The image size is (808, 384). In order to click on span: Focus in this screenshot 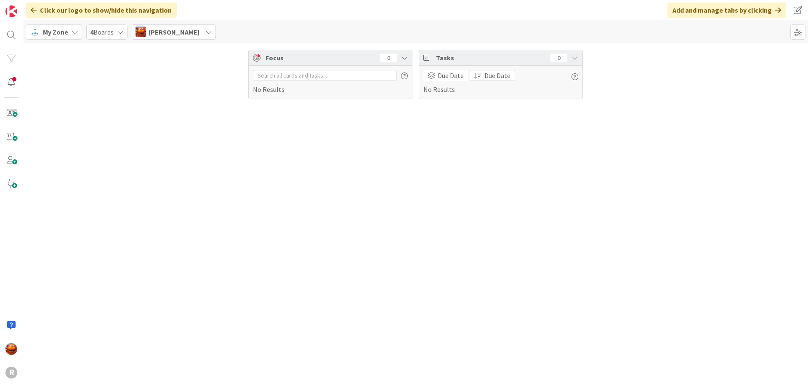, I will do `click(320, 58)`.